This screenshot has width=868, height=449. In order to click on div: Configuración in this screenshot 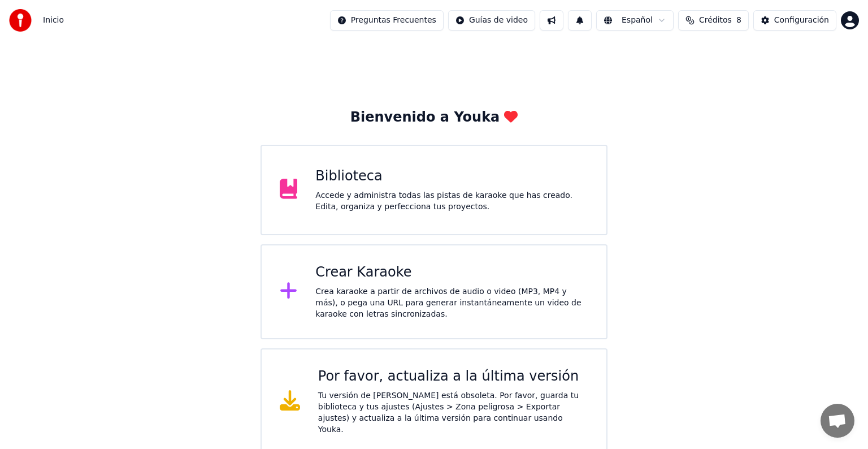, I will do `click(802, 20)`.